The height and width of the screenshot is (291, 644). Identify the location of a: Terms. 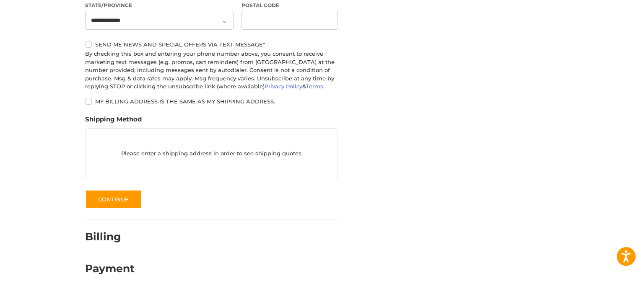
(314, 86).